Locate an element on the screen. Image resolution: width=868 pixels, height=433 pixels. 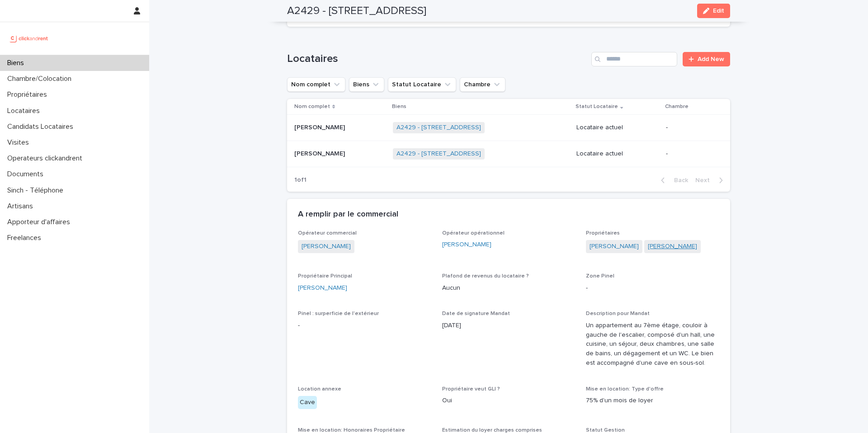
span: Opérateur opérationnel is located at coordinates (474, 233).